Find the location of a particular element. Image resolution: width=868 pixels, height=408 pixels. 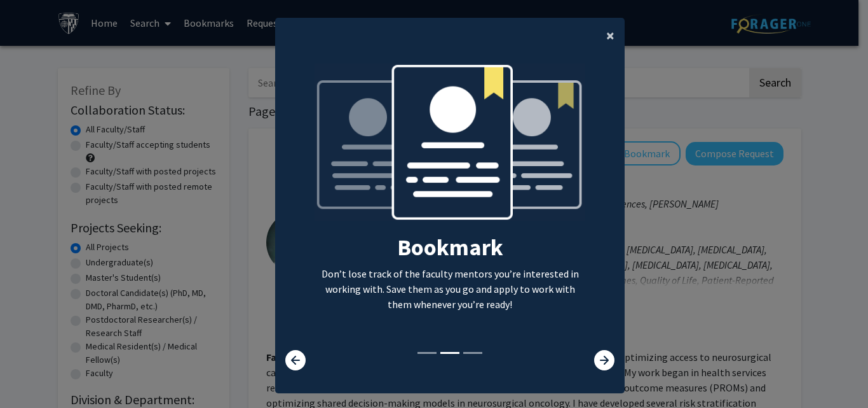

button: Close is located at coordinates (610, 35).